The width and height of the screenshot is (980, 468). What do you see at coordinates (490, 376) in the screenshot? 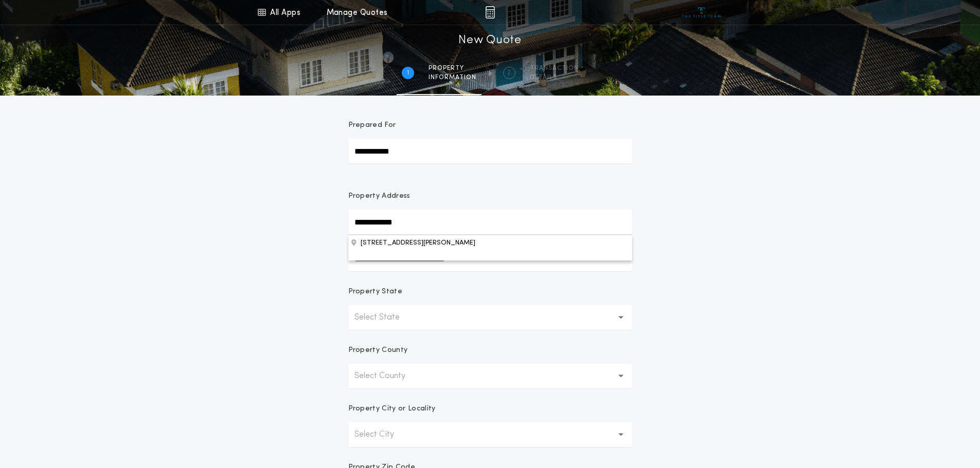
I see `button: Select County` at bounding box center [490, 376].